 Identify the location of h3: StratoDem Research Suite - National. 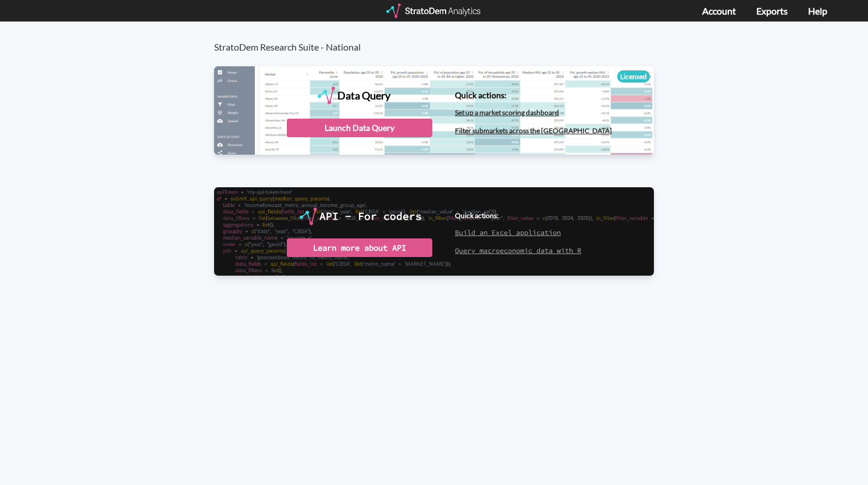
(440, 37).